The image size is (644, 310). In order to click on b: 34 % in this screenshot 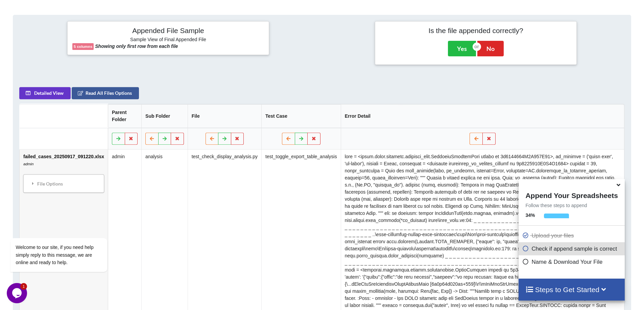, I will do `click(530, 216)`.